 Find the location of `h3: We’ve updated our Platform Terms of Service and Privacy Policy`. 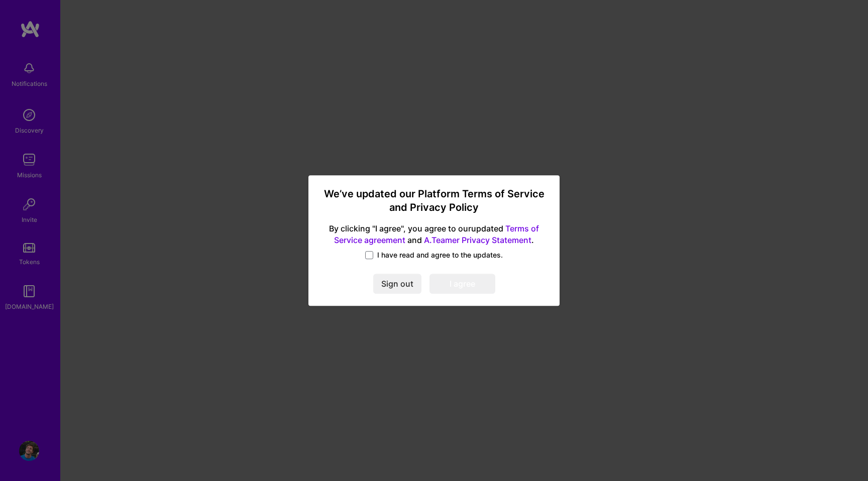

h3: We’ve updated our Platform Terms of Service and Privacy Policy is located at coordinates (434, 201).